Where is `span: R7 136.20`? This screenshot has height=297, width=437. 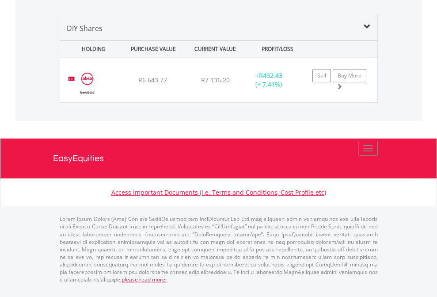
span: R7 136.20 is located at coordinates (215, 80).